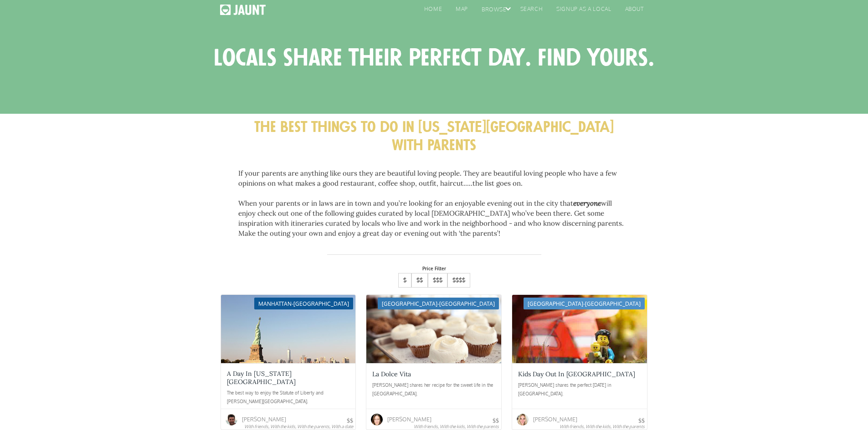  What do you see at coordinates (434, 204) in the screenshot?
I see `p: If your parents are anything like ours they are beautiful loving people. They are beautiful lovin...` at bounding box center [434, 204].